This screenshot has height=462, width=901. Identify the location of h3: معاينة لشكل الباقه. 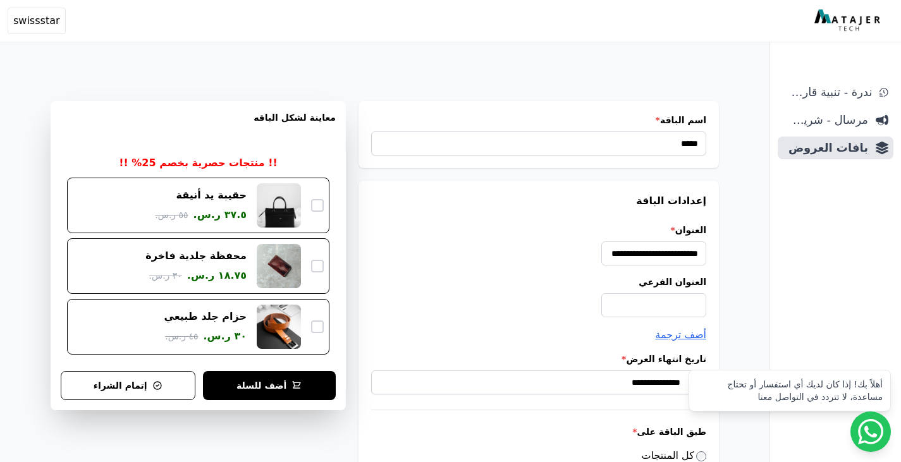
(198, 125).